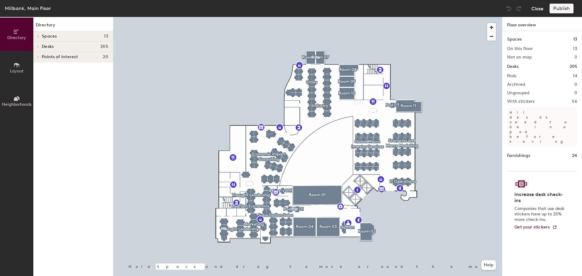 The image size is (582, 276). Describe the element at coordinates (509, 8) in the screenshot. I see `img: Undo` at that location.